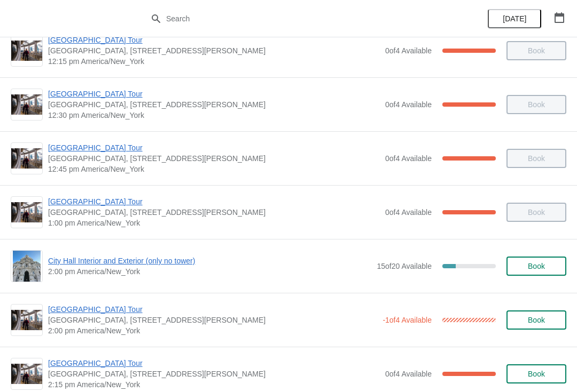  Describe the element at coordinates (299, 19) in the screenshot. I see `input: Search` at that location.